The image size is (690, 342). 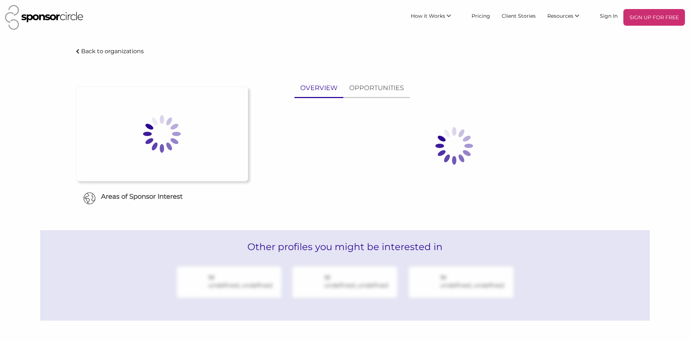 I want to click on span: How it Works, so click(x=428, y=16).